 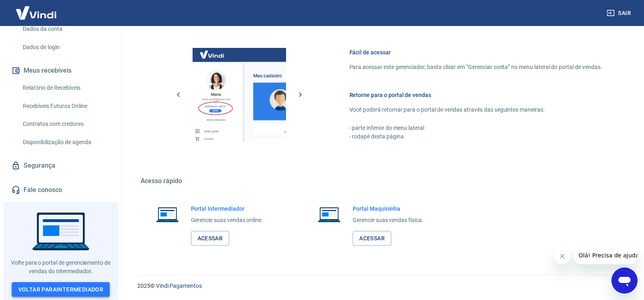 I want to click on p: Gerencie suas vendas física., so click(x=388, y=220).